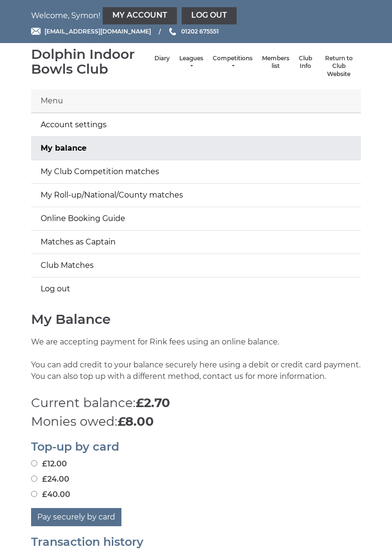  What do you see at coordinates (196, 218) in the screenshot?
I see `a: Online Booking Guide` at bounding box center [196, 218].